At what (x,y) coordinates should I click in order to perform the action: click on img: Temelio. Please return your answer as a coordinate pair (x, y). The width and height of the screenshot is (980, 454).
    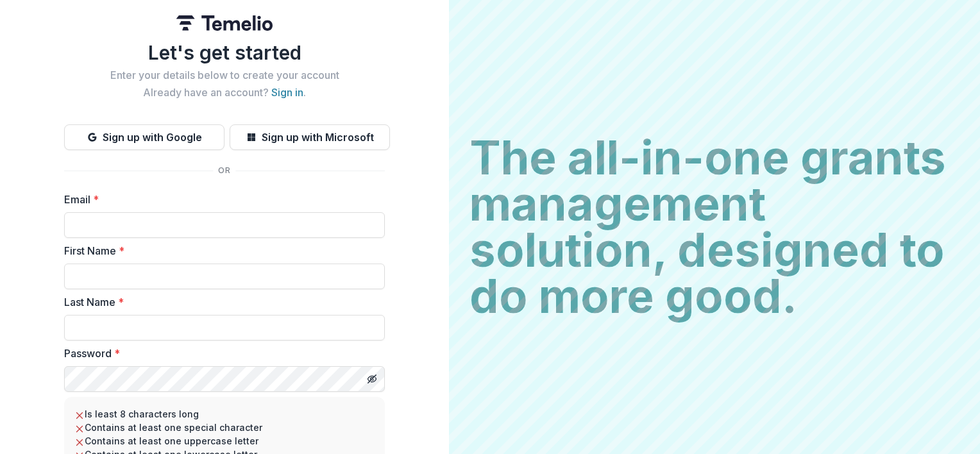
    Looking at the image, I should click on (224, 23).